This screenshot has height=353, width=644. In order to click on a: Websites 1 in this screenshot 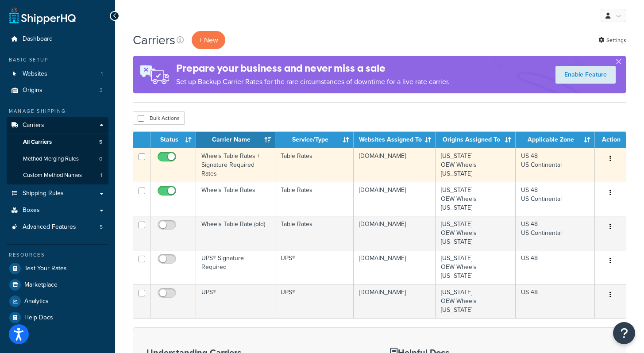, I will do `click(57, 74)`.